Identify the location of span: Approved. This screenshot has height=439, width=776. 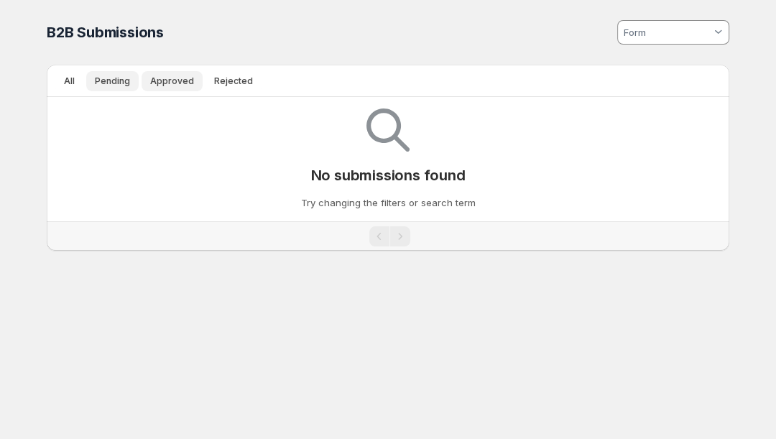
(172, 81).